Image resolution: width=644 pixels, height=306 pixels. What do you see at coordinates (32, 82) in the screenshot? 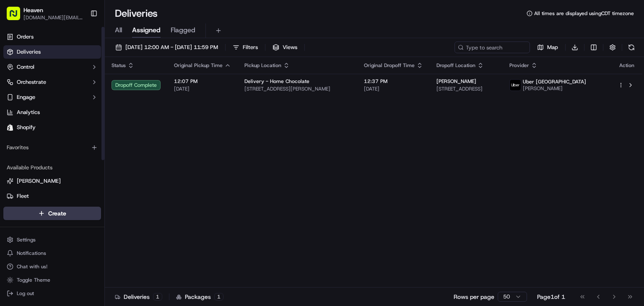
I see `span: Orchestrate` at bounding box center [32, 82].